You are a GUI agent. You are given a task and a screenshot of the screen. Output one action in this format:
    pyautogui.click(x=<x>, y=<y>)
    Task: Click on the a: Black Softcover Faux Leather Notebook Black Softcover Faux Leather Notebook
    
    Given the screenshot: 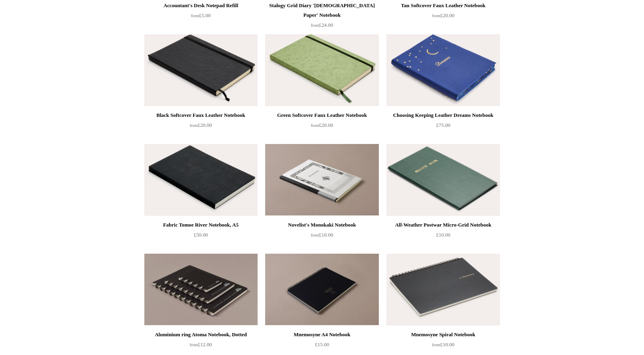 What is the action you would take?
    pyautogui.click(x=201, y=70)
    